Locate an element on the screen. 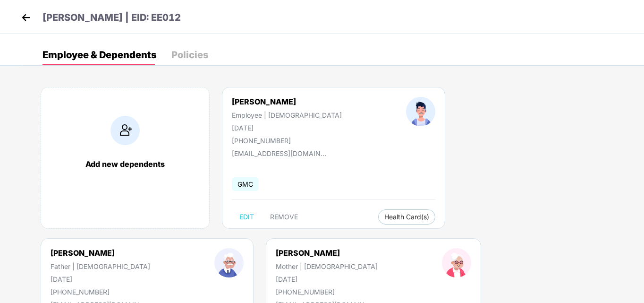  span: EDIT is located at coordinates (247, 217).